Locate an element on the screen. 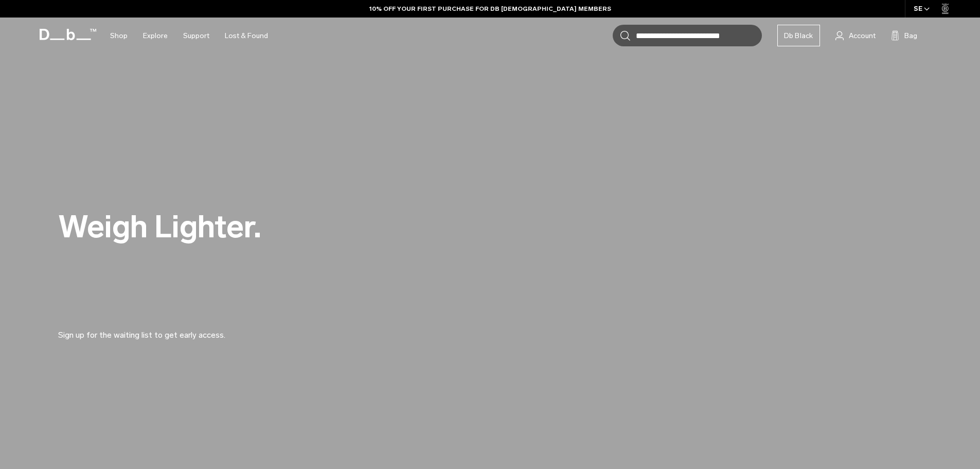 This screenshot has height=469, width=980. a: Explore is located at coordinates (155, 35).